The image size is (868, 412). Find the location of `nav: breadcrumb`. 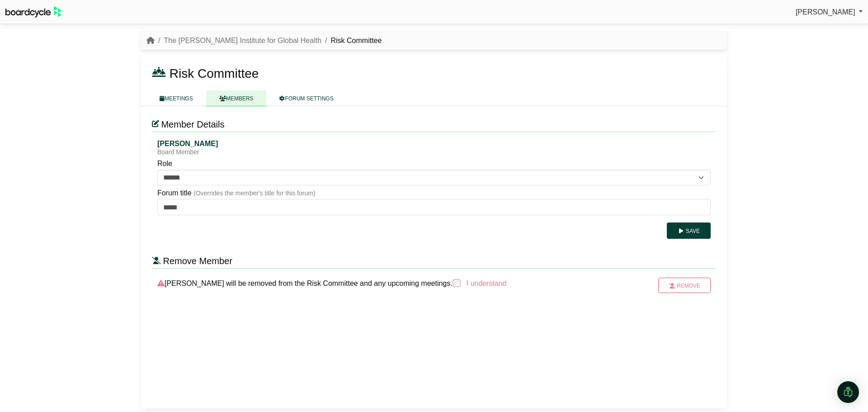

nav: breadcrumb is located at coordinates (264, 41).